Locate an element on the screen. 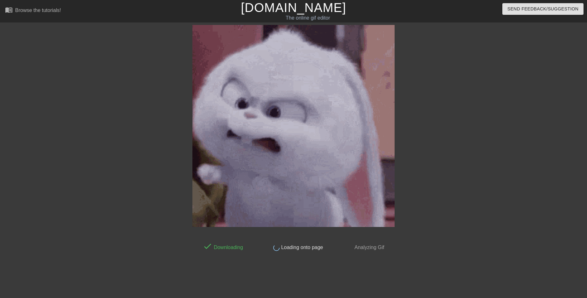 The image size is (587, 298). div: Browse the tutorials! is located at coordinates (38, 10).